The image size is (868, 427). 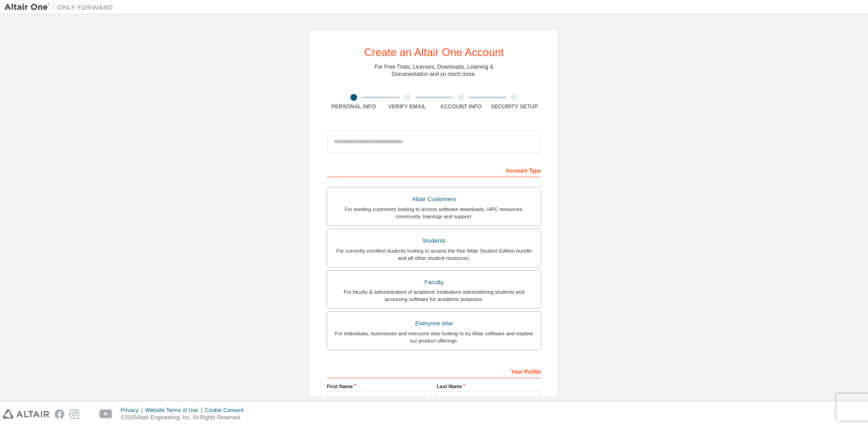 I want to click on div: Cookie Consent, so click(x=226, y=410).